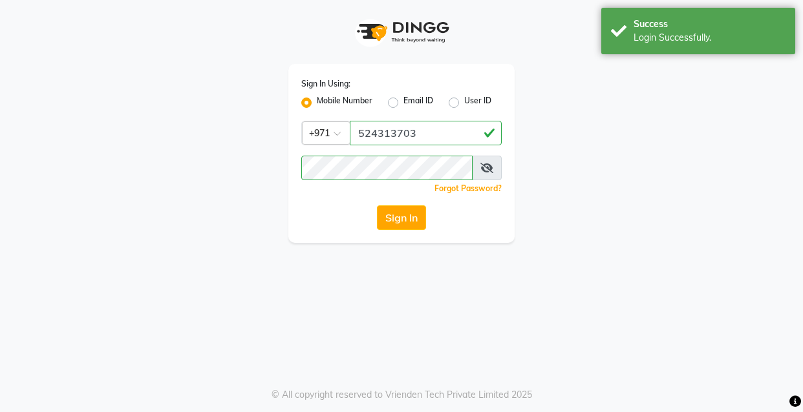 This screenshot has height=412, width=803. What do you see at coordinates (344, 103) in the screenshot?
I see `label: Mobile Number` at bounding box center [344, 103].